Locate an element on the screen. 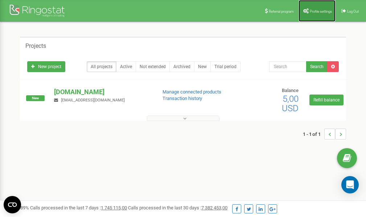 The image size is (366, 217). span: Profile settings is located at coordinates (321, 11).